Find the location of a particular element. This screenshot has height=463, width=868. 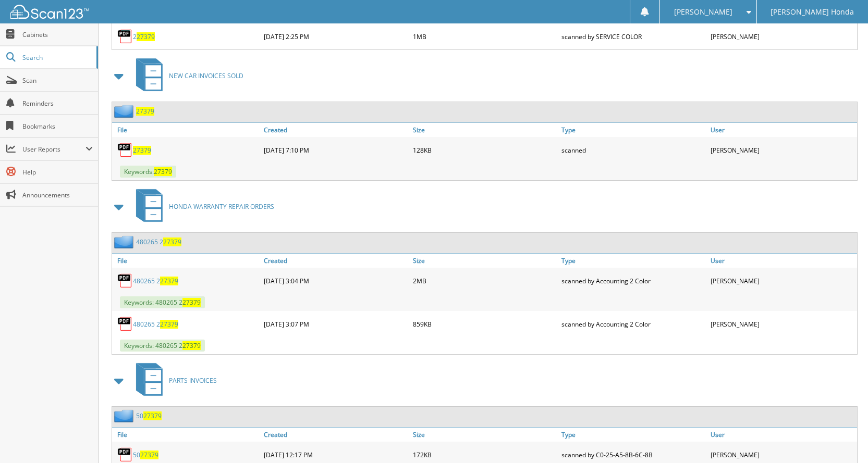

span: Bookmarks is located at coordinates (57, 126).